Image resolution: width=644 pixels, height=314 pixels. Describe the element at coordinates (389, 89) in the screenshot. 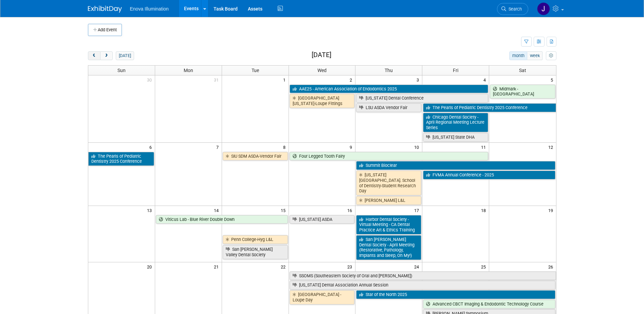

I see `a: AAE25 - American Association of Endodontics 2025` at that location.